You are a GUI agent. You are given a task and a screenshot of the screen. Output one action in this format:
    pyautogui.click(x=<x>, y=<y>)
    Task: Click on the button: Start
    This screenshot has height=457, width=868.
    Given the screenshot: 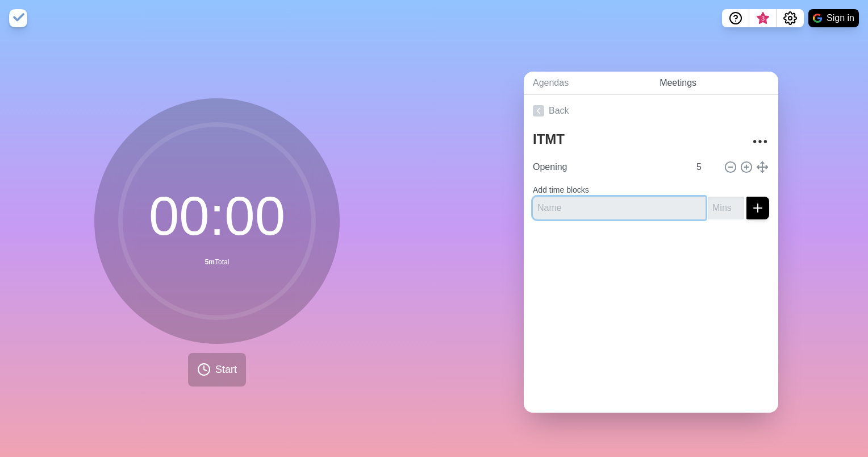 What is the action you would take?
    pyautogui.click(x=217, y=369)
    